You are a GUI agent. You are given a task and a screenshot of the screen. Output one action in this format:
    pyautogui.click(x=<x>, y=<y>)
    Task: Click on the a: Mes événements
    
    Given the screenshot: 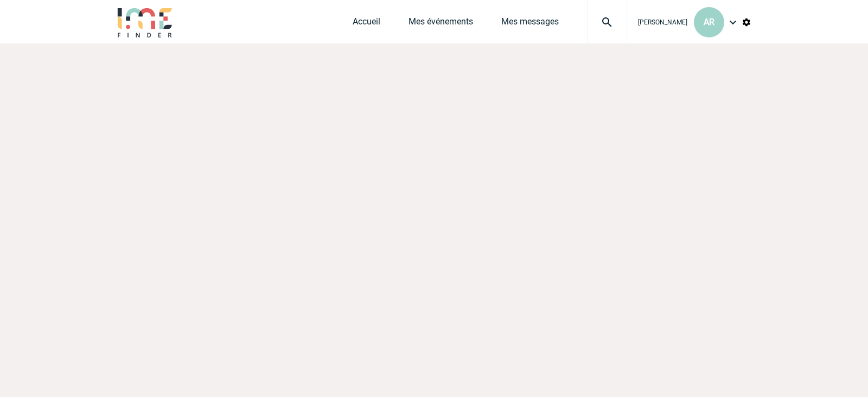 What is the action you would take?
    pyautogui.click(x=441, y=24)
    